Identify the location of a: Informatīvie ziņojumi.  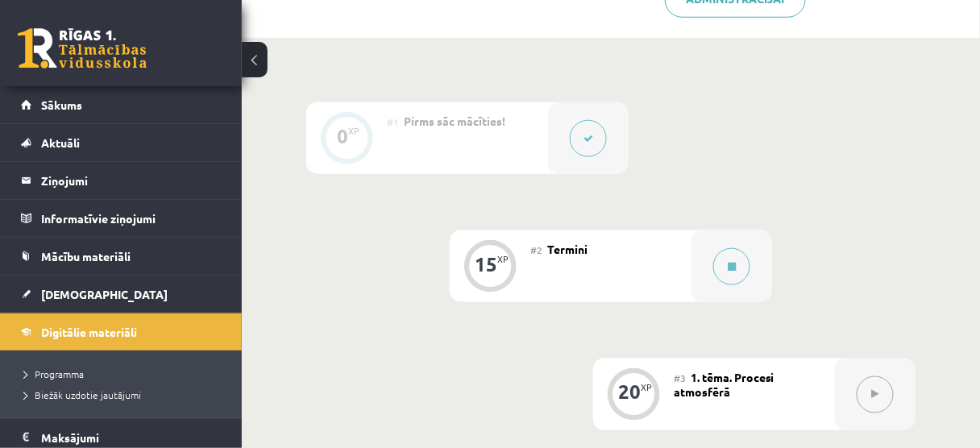
(121, 219).